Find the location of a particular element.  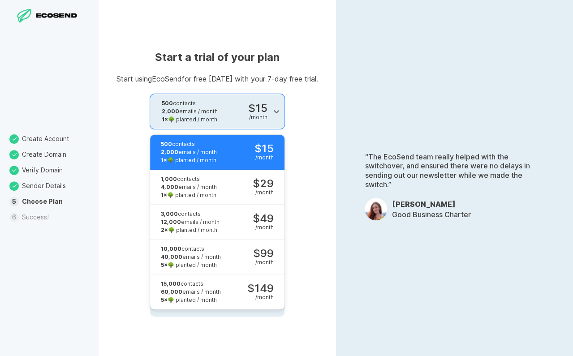

img: OpDfwsLJpxJND2XqePn68R8dM.jpeg is located at coordinates (376, 209).